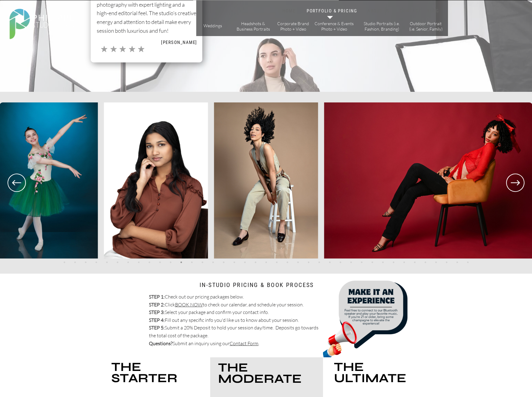 The width and height of the screenshot is (532, 397). I want to click on a: BLOG, so click(433, 11).